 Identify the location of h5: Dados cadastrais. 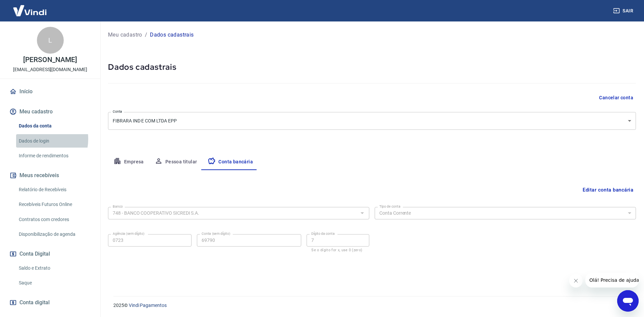
(372, 67).